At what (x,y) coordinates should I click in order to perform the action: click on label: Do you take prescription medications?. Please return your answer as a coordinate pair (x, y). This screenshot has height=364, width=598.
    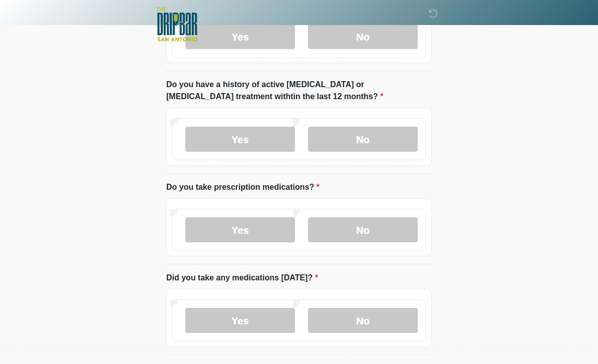
    Looking at the image, I should click on (243, 188).